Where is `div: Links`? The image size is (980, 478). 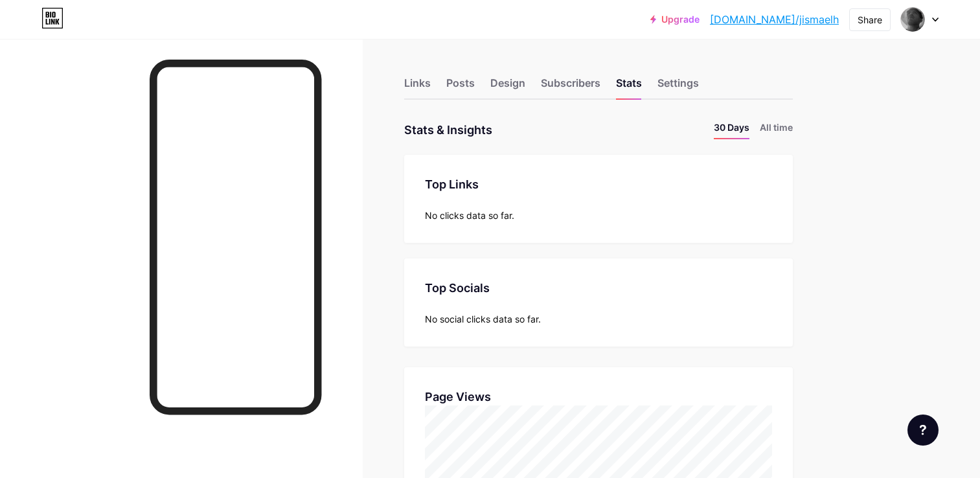 div: Links is located at coordinates (417, 87).